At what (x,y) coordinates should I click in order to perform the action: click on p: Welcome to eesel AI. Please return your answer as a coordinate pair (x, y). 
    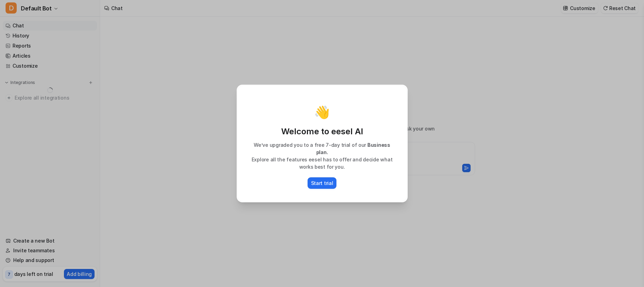
    Looking at the image, I should click on (322, 132).